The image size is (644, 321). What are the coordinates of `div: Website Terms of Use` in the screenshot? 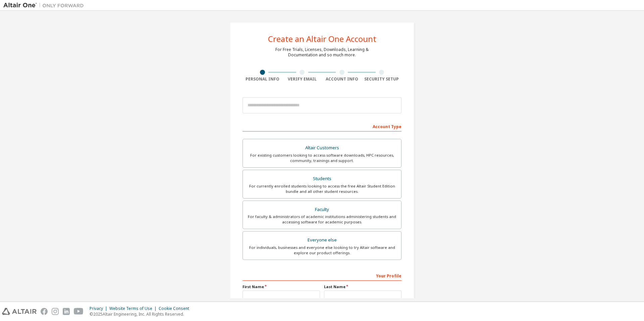 It's located at (134, 308).